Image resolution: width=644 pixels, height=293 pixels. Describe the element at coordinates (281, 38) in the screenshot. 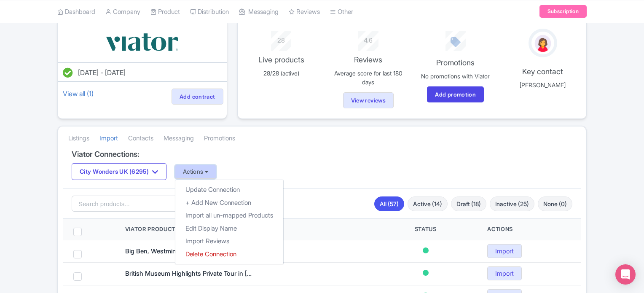

I see `div: 28` at that location.